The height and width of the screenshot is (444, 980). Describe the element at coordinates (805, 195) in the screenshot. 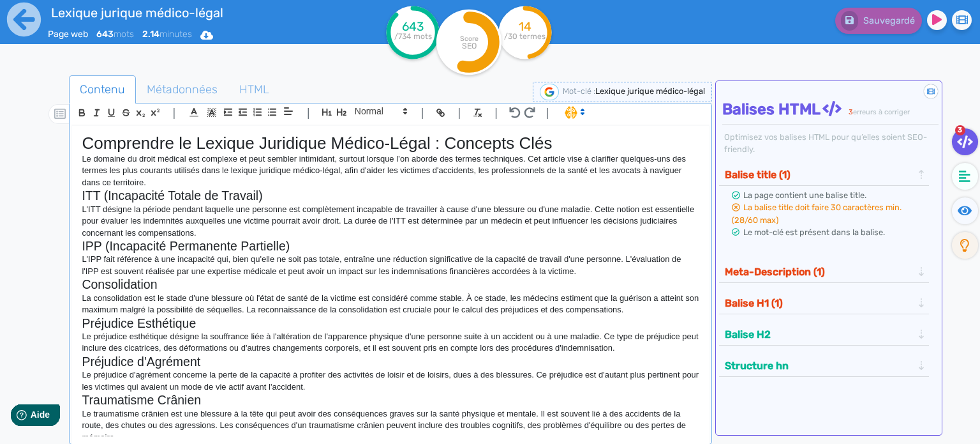

I see `span: La page contient une balise title.` at that location.